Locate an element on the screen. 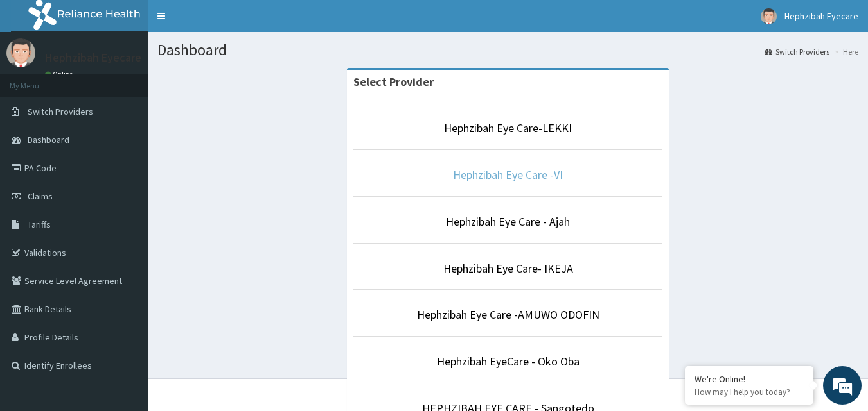 The width and height of the screenshot is (868, 411). h1: Dashboard is located at coordinates (507, 50).